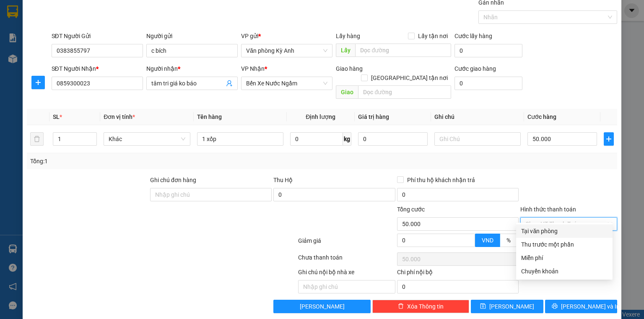 This screenshot has width=644, height=319. Describe the element at coordinates (97, 36) in the screenshot. I see `div: SĐT Người Gửi` at that location.